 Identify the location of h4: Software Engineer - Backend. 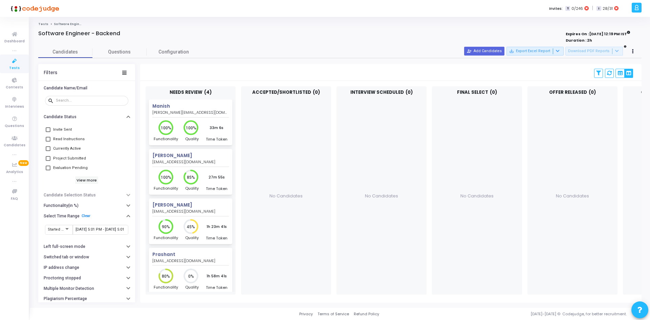
(79, 34).